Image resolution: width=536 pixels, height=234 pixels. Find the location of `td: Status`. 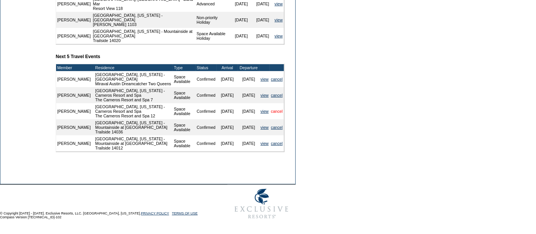

td: Status is located at coordinates (206, 68).